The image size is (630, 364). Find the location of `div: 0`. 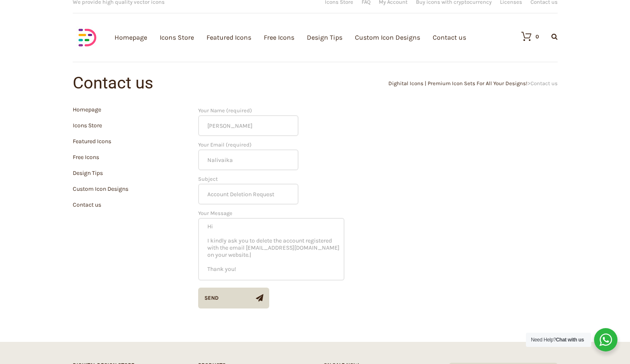

div: 0 is located at coordinates (537, 36).